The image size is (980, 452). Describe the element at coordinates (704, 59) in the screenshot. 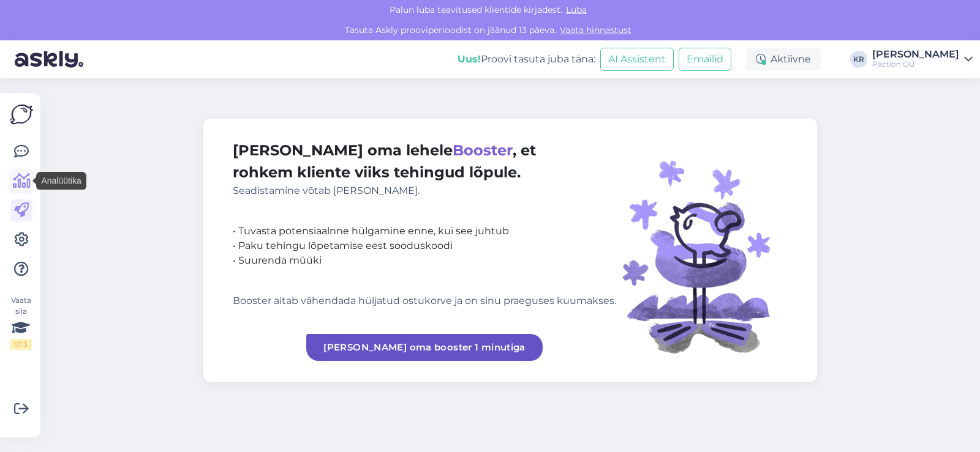

I see `button: Emailid` at that location.